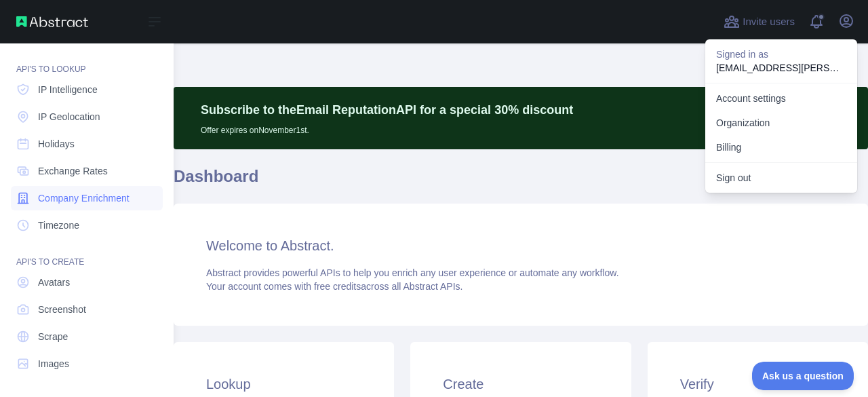 The width and height of the screenshot is (868, 397). What do you see at coordinates (521, 246) in the screenshot?
I see `h3: Welcome to Abstract.` at bounding box center [521, 246].